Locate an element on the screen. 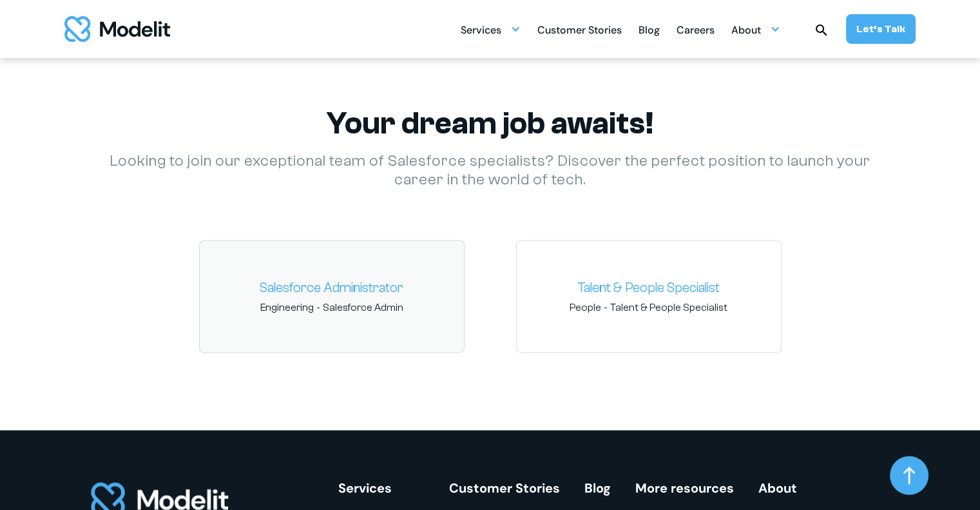 Image resolution: width=980 pixels, height=510 pixels. a: home is located at coordinates (117, 29).